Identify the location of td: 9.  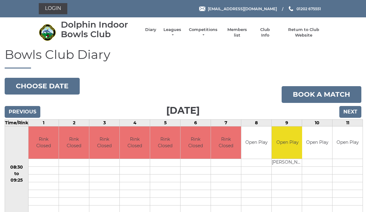
(287, 123).